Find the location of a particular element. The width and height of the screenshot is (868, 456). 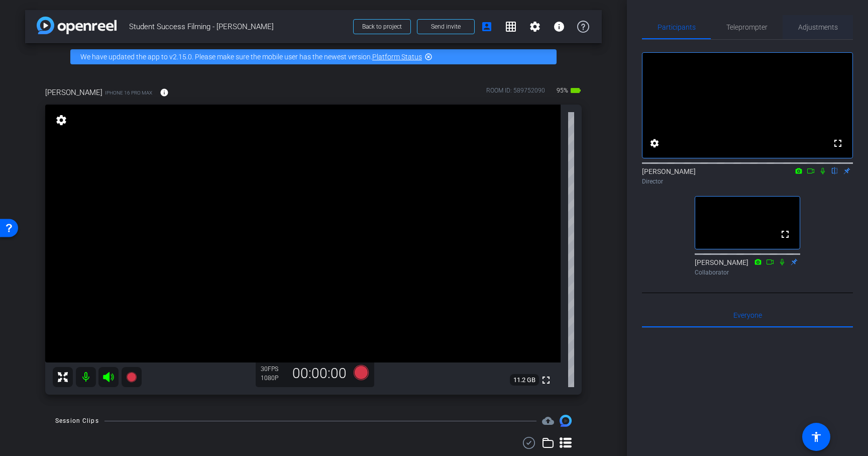

a: Platform Status is located at coordinates (397, 57).